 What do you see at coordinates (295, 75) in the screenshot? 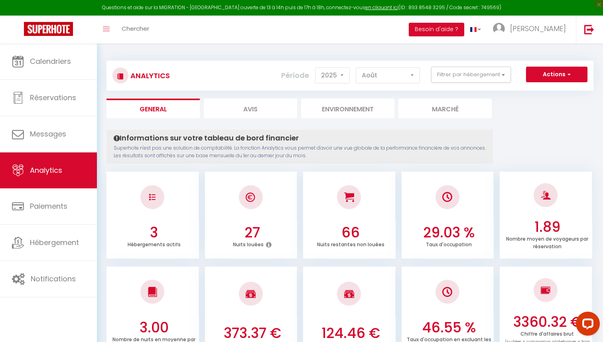
I see `label: Période` at bounding box center [295, 75].